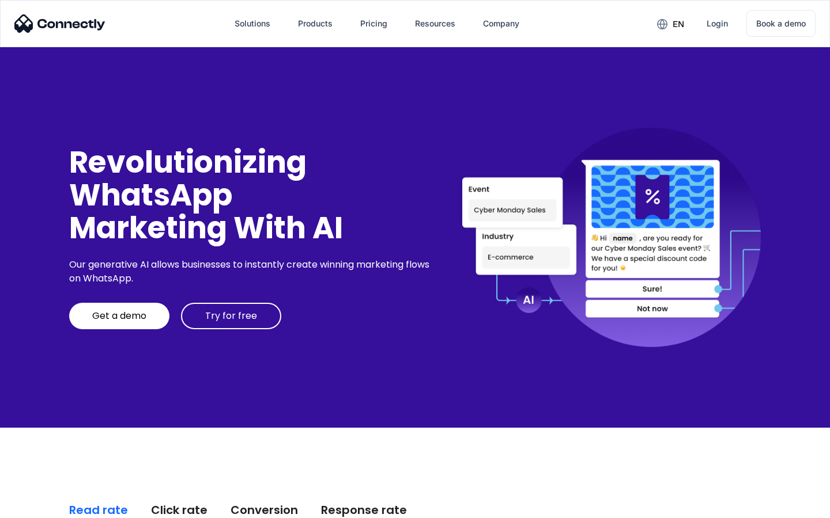 The image size is (830, 518). What do you see at coordinates (119, 316) in the screenshot?
I see `div: Get a demo` at bounding box center [119, 316].